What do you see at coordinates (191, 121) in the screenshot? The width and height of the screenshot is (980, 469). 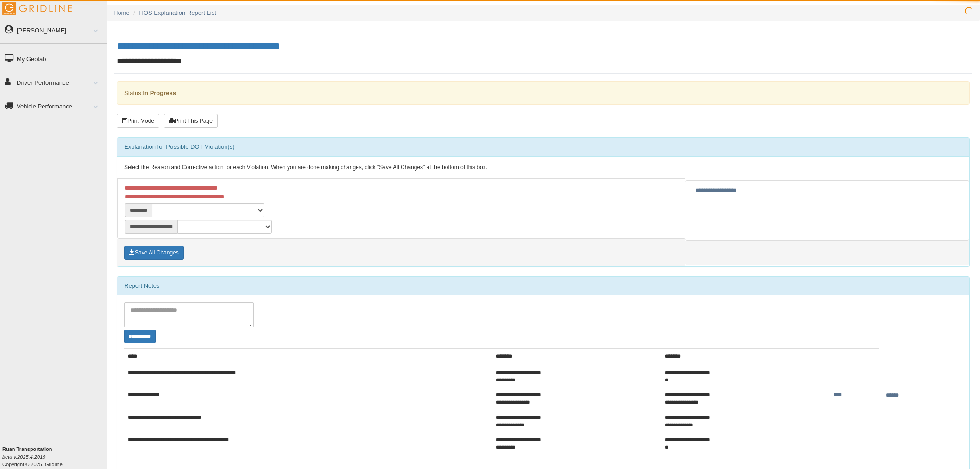 I see `button: Print This Page` at bounding box center [191, 121].